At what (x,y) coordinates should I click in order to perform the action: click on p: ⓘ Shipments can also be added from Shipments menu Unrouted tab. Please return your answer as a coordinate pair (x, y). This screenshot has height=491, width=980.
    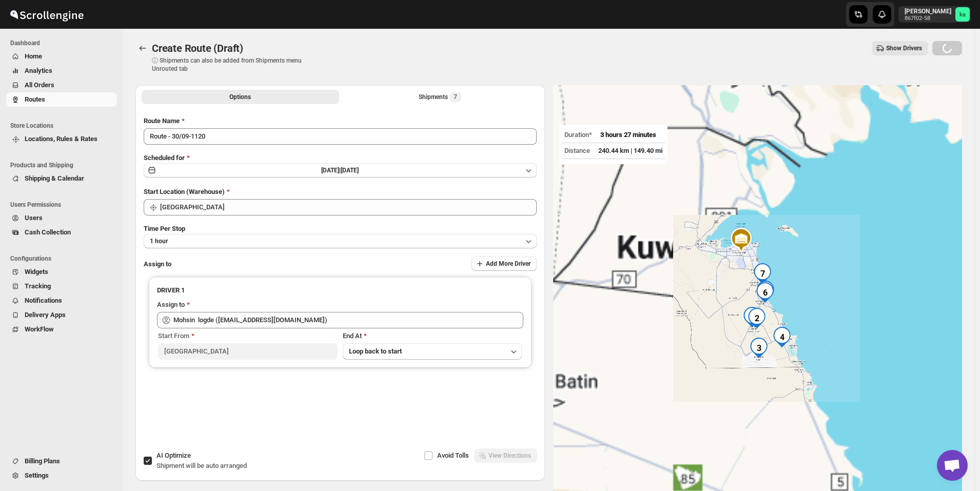
    Looking at the image, I should click on (233, 65).